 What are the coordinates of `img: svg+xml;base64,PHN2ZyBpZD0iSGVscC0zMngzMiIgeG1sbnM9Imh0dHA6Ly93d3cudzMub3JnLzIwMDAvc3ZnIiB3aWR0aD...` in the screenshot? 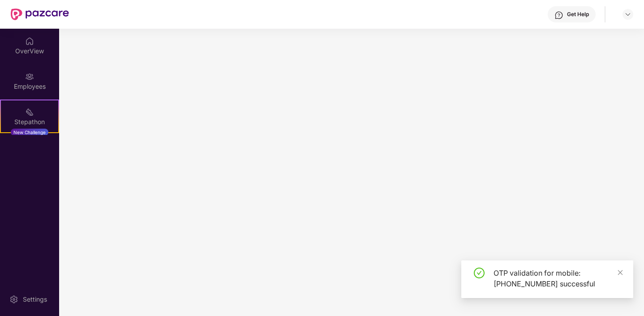 It's located at (559, 15).